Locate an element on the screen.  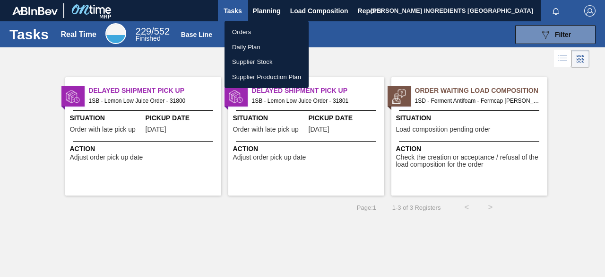
li: Daily Plan is located at coordinates (267, 47).